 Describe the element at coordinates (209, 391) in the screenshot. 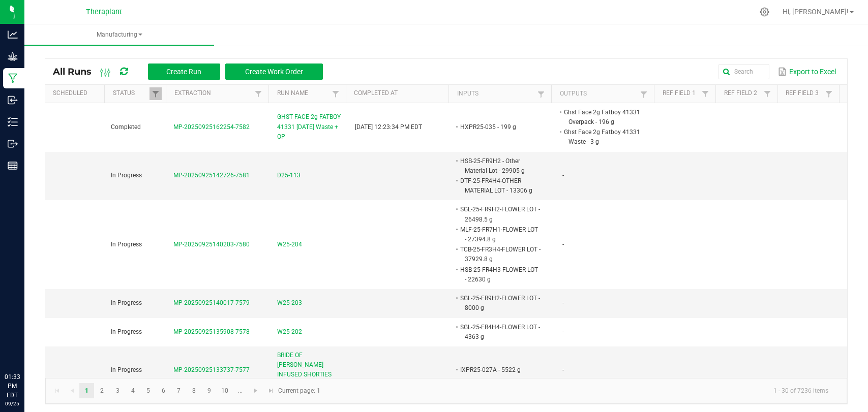

I see `a: Page 9` at that location.